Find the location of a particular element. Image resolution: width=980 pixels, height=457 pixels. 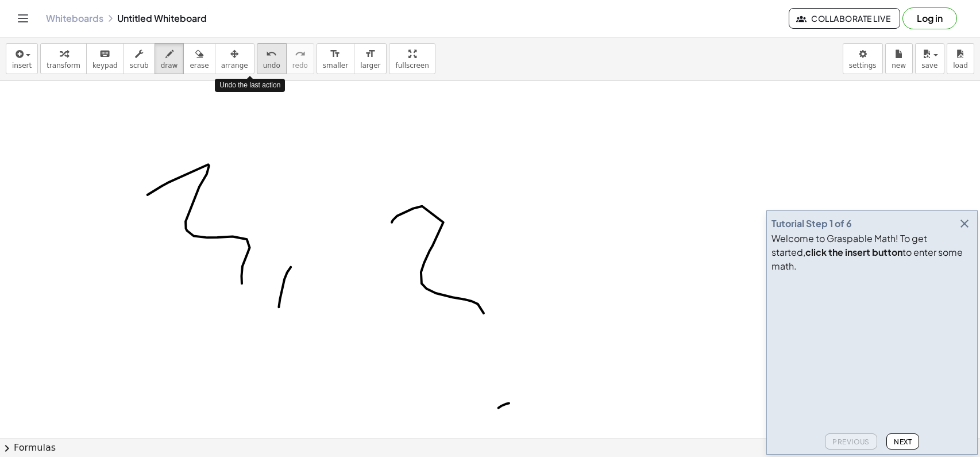

button: erase is located at coordinates (199, 59).